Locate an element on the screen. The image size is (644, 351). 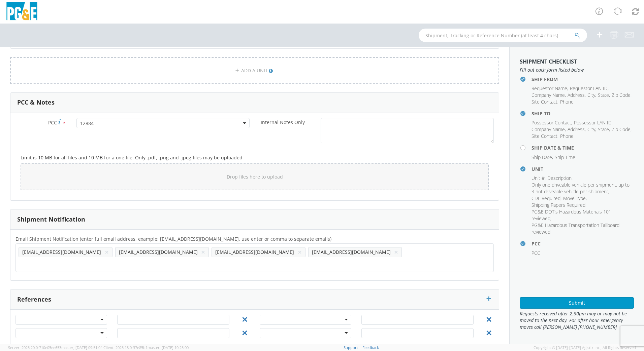
span: PG&E DOT's Hazardous Materials 101 reviewed is located at coordinates (571, 215).